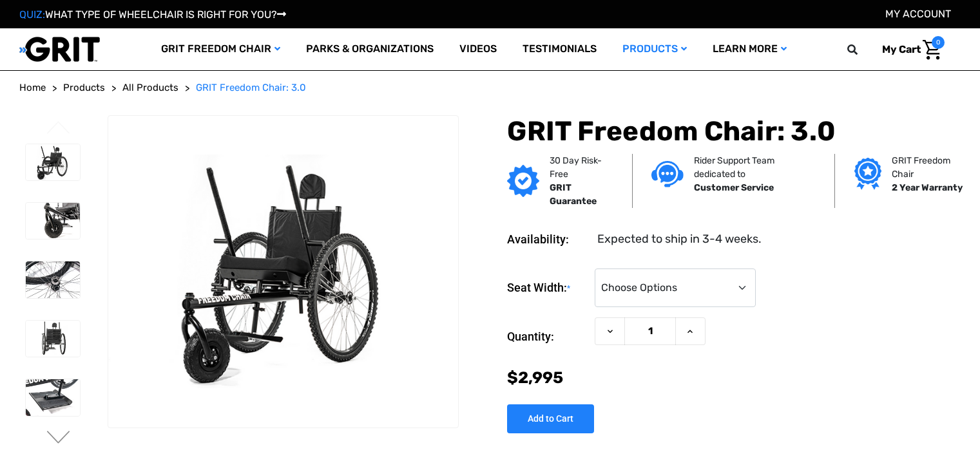 The width and height of the screenshot is (980, 470). What do you see at coordinates (33, 14) in the screenshot?
I see `span: QUIZ:` at bounding box center [33, 14].